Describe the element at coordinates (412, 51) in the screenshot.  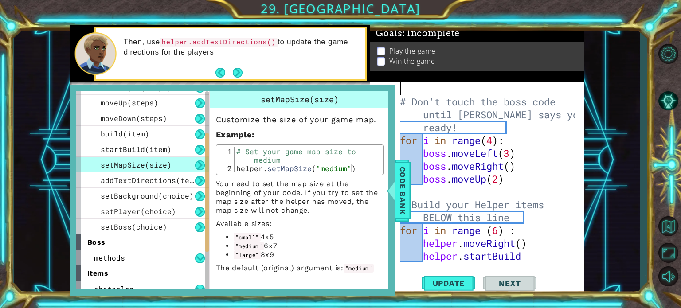
I see `p: Play the game` at that location.